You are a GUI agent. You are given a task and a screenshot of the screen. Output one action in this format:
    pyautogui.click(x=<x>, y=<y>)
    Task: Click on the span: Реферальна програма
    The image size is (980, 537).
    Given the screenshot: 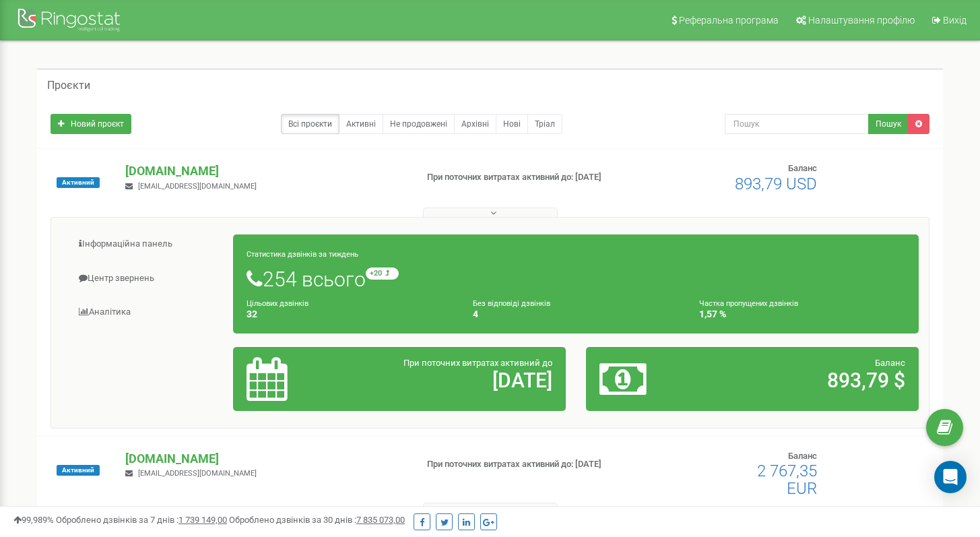 What is the action you would take?
    pyautogui.click(x=729, y=20)
    